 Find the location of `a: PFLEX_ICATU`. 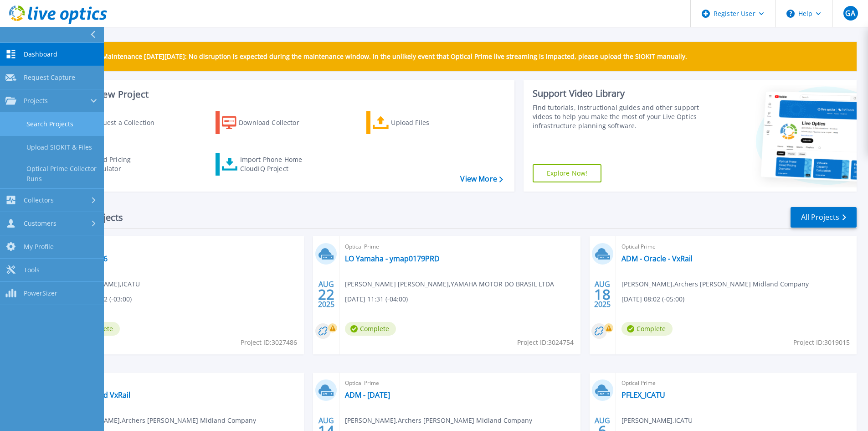

a: PFLEX_ICATU is located at coordinates (643, 395).